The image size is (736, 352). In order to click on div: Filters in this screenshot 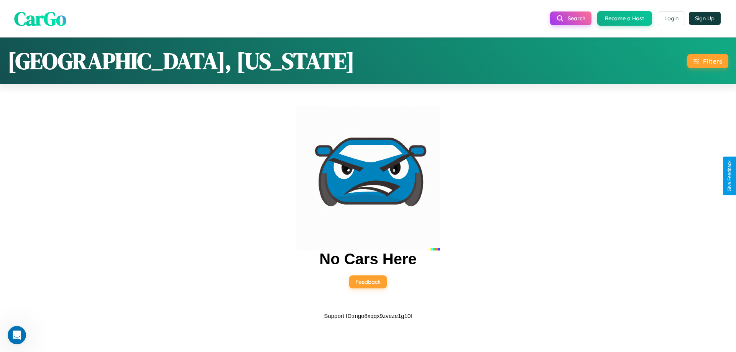, I will do `click(713, 61)`.